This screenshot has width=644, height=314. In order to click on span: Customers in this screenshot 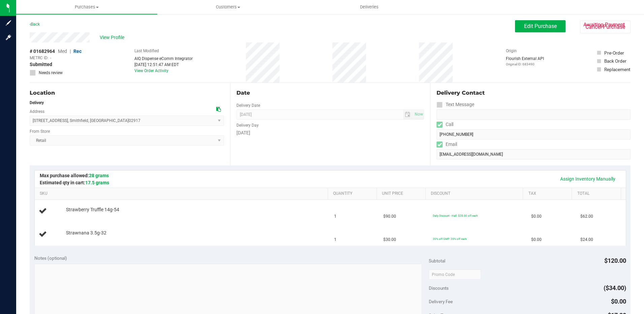, I will do `click(228, 7)`.